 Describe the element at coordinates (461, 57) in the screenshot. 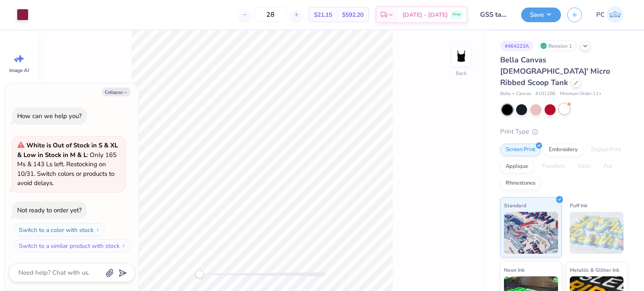

I see `img: Back` at that location.